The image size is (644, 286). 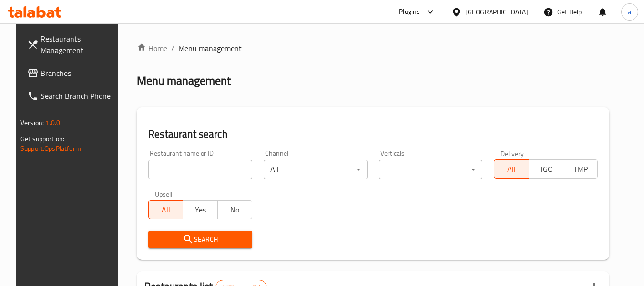 What do you see at coordinates (78, 45) in the screenshot?
I see `span: Restaurants Management` at bounding box center [78, 45].